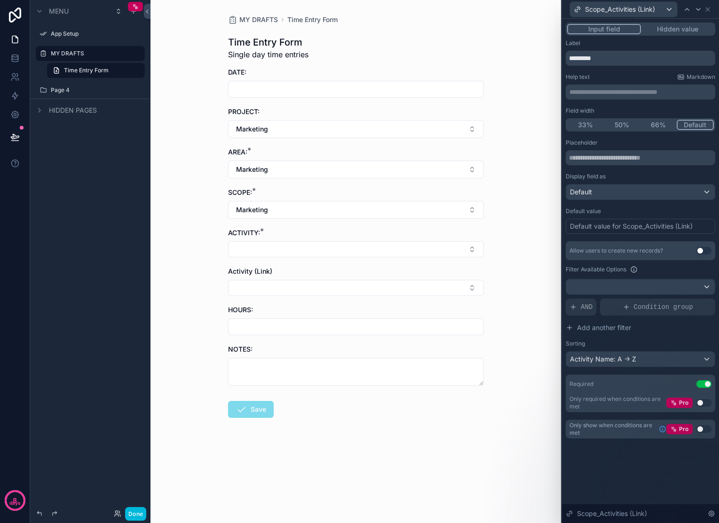  Describe the element at coordinates (583, 211) in the screenshot. I see `label: Default value` at that location.